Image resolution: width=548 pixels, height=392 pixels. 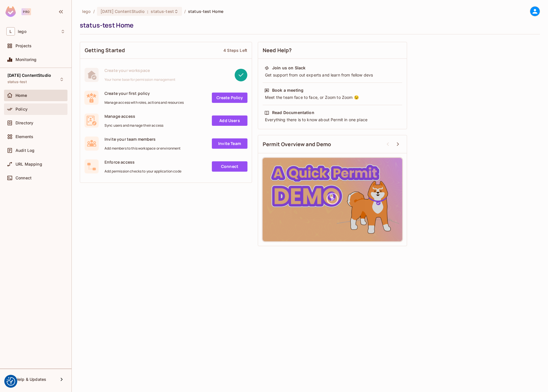 What do you see at coordinates (308, 26) in the screenshot?
I see `div: status-test Home` at bounding box center [308, 26].